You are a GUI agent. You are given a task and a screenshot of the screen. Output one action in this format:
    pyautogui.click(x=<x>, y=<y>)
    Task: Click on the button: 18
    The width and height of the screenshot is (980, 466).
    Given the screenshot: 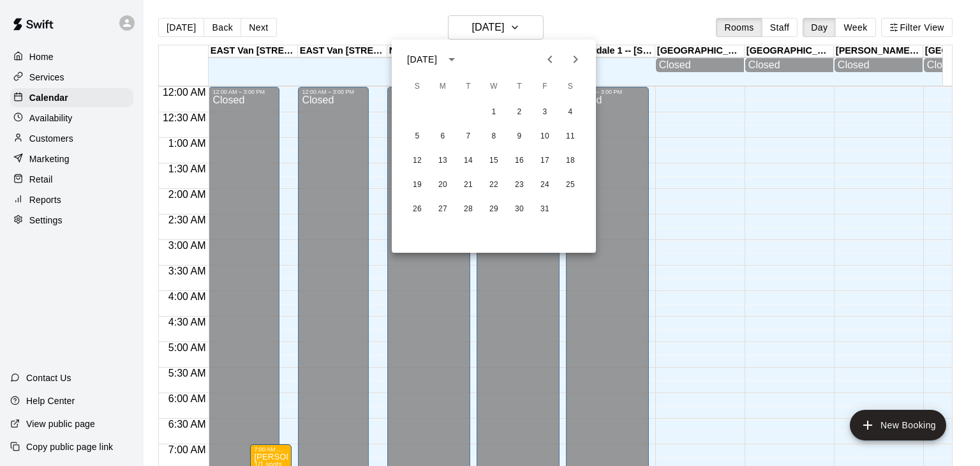 What is the action you would take?
    pyautogui.click(x=570, y=161)
    